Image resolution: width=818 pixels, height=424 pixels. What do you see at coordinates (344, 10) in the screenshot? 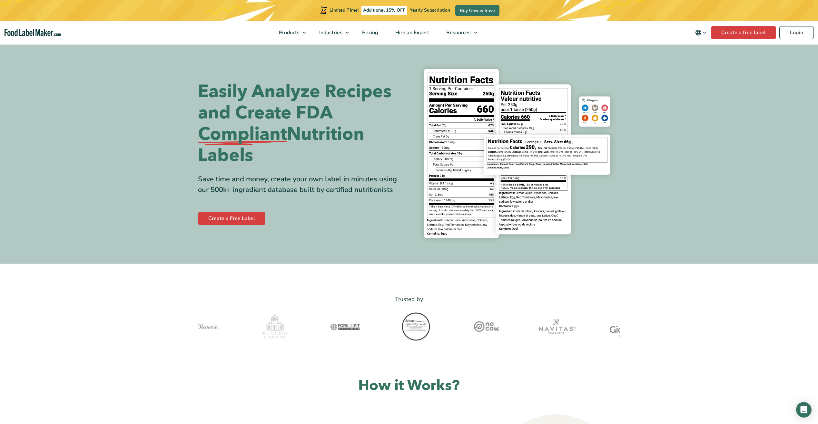
I see `span: Limited Time!` at bounding box center [344, 10].